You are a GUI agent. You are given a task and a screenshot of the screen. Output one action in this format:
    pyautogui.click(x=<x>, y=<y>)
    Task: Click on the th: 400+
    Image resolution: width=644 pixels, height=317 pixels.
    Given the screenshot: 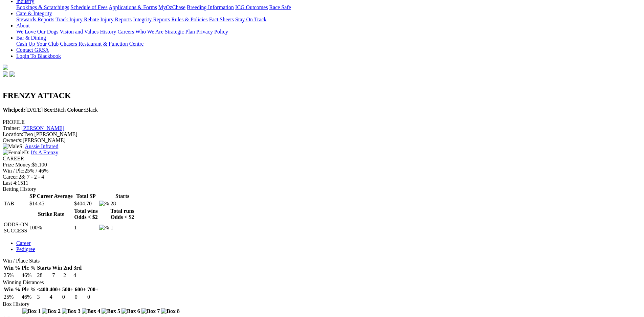 What is the action you would take?
    pyautogui.click(x=56, y=290)
    